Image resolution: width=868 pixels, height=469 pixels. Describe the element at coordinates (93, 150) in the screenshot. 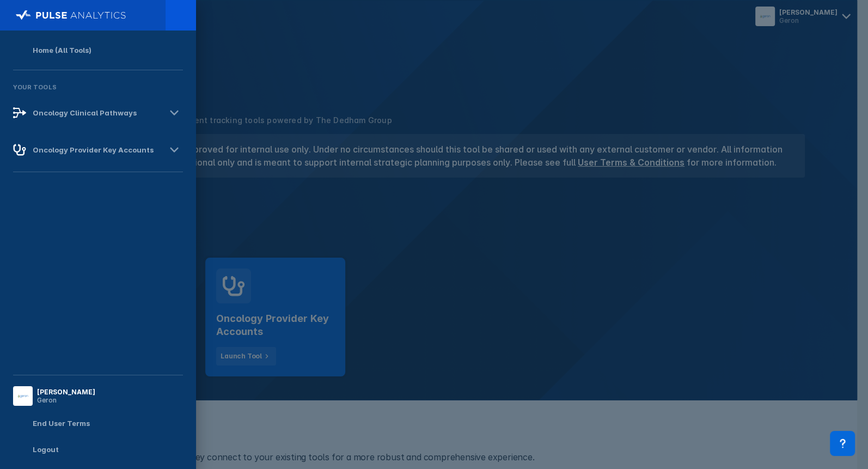

I see `div: Oncology Provider Key Accounts` at that location.